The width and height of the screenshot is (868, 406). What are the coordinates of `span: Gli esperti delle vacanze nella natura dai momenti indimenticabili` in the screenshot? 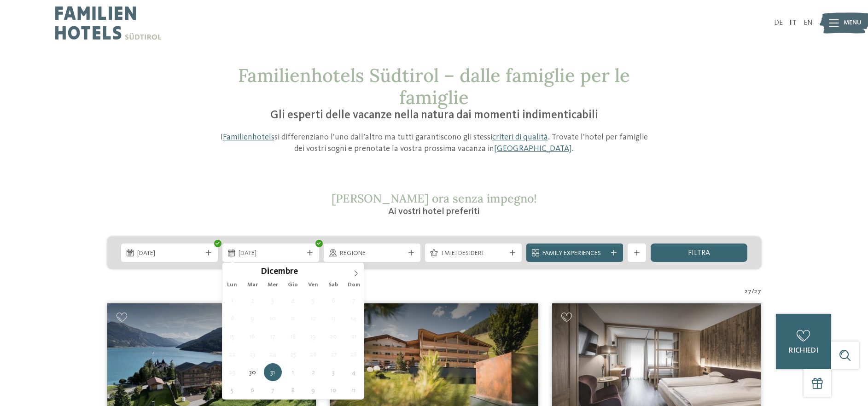 It's located at (434, 115).